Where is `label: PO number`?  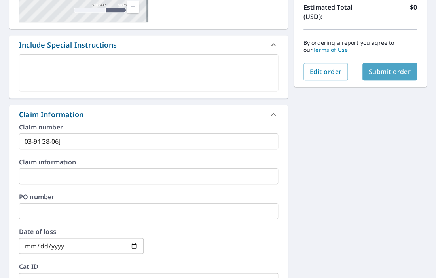 label: PO number is located at coordinates (149, 197).